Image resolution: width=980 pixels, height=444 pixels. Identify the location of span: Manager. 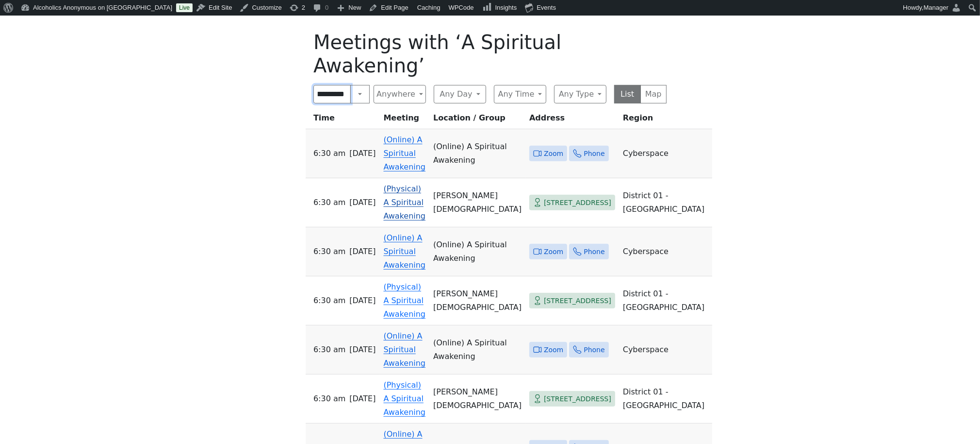
(936, 7).